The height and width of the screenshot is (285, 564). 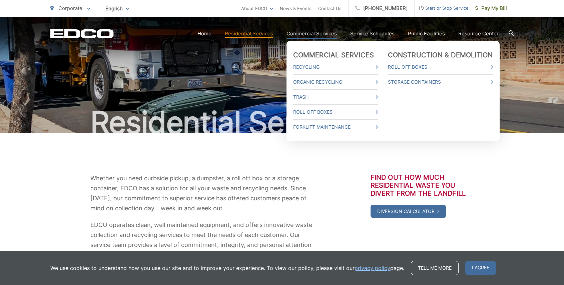 What do you see at coordinates (282, 123) in the screenshot?
I see `h1: Residential Services` at bounding box center [282, 123].